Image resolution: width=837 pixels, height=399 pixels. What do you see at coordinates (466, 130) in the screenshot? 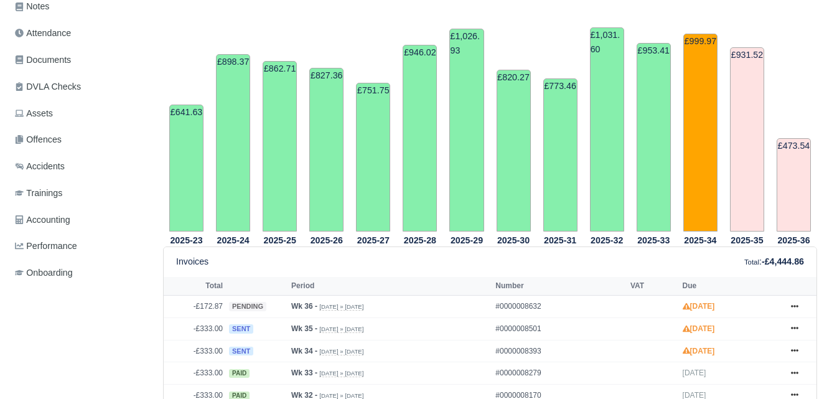
I see `td: £1,026.93` at bounding box center [466, 130].